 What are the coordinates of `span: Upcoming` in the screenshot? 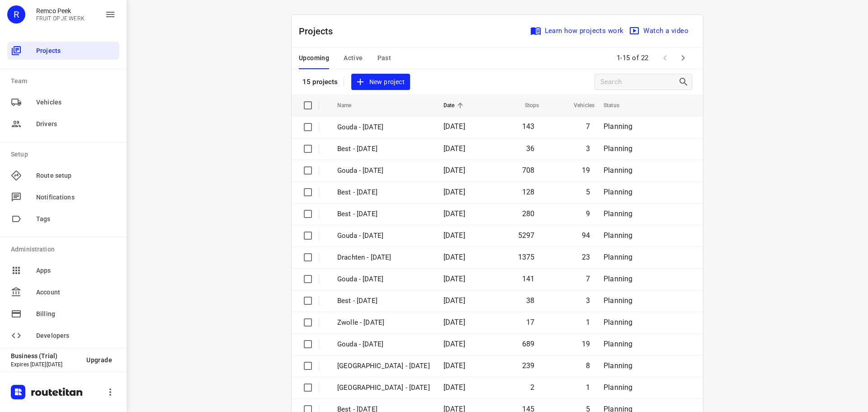 It's located at (314, 58).